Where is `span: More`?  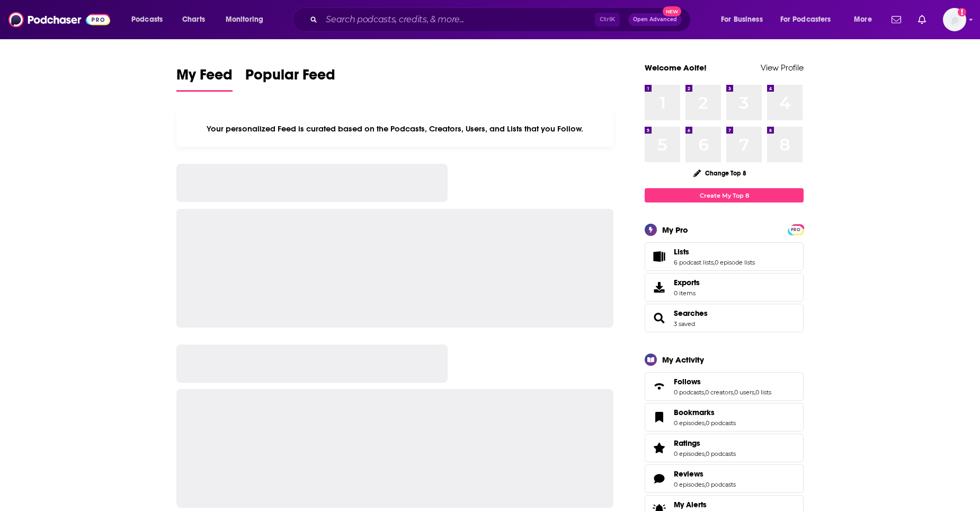 span: More is located at coordinates (862, 20).